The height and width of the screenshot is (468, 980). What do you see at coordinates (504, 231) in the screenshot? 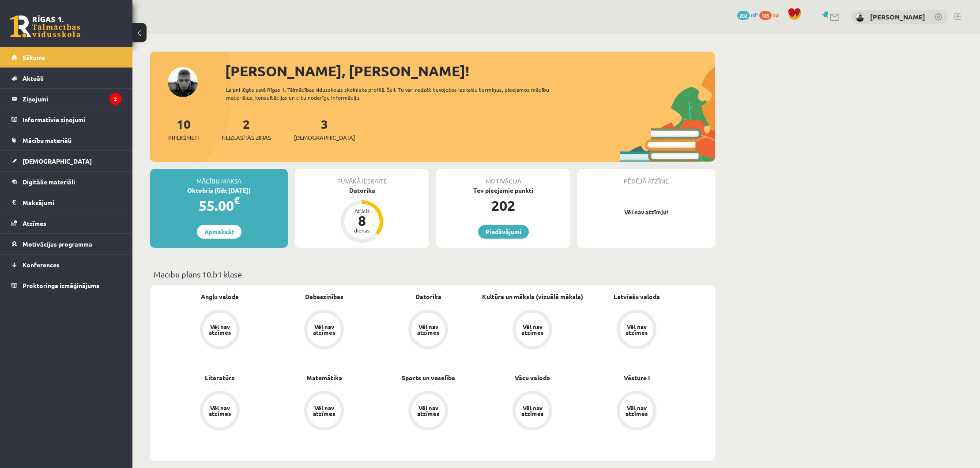
I see `a: Piedāvājumi` at bounding box center [504, 231].